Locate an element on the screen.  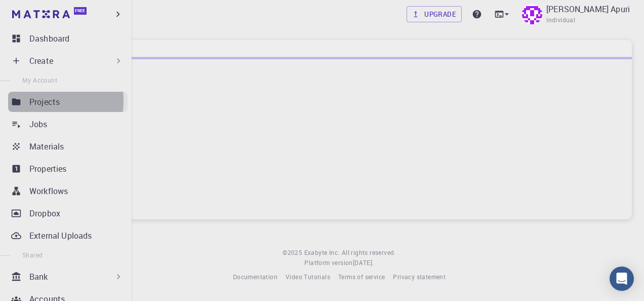
p: Create is located at coordinates (41, 61).